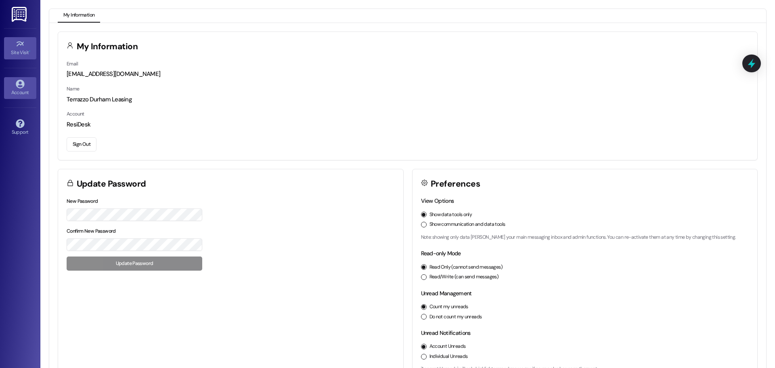 The image size is (775, 368). I want to click on label: New Password, so click(82, 201).